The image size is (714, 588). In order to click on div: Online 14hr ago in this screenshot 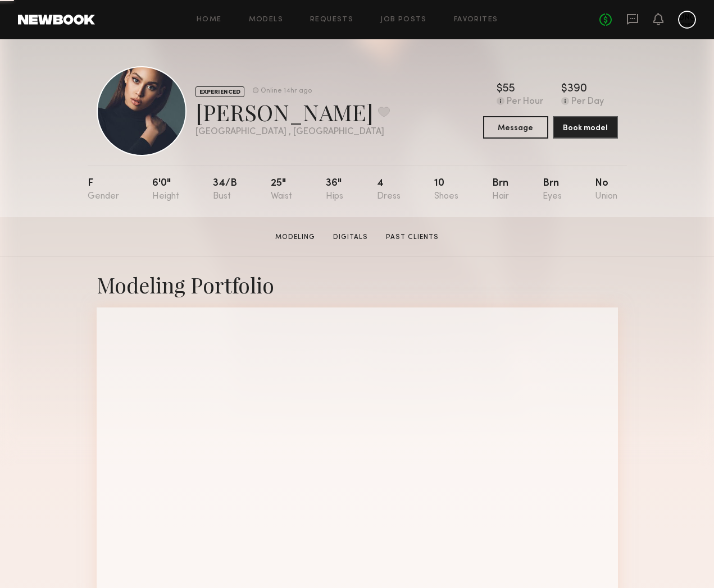, I will do `click(286, 91)`.